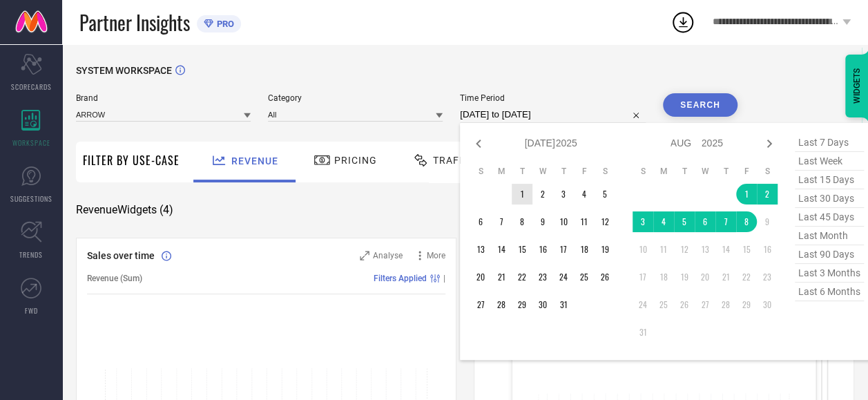 The image size is (868, 400). What do you see at coordinates (121, 255) in the screenshot?
I see `span: Sales over time` at bounding box center [121, 255].